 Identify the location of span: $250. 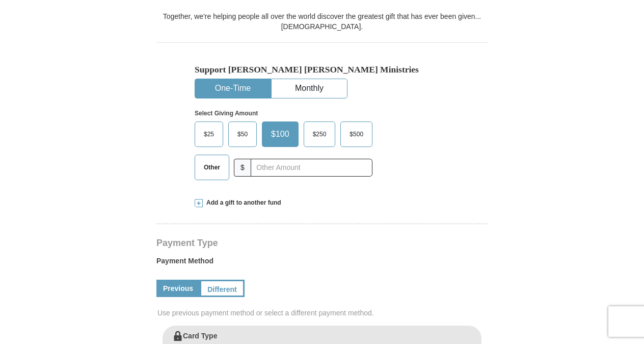
(320, 134).